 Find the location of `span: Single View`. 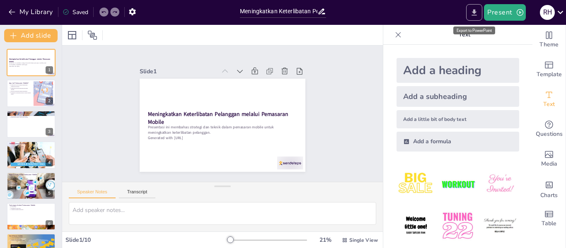

span: Single View is located at coordinates (363, 240).